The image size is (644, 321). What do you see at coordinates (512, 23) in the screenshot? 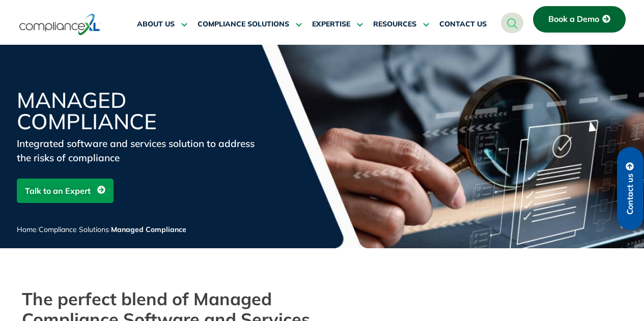
I see `a: navsearch-button` at bounding box center [512, 23].